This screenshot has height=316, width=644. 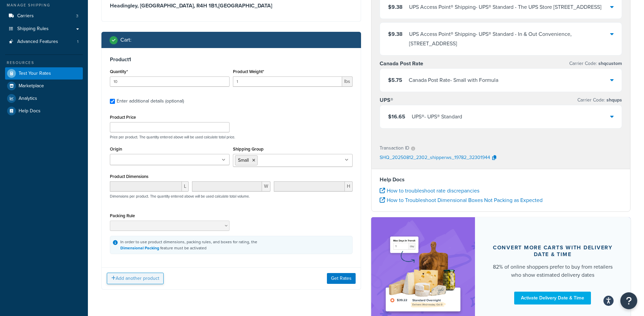 What do you see at coordinates (118, 72) in the screenshot?
I see `label: Quantity*` at bounding box center [118, 72].